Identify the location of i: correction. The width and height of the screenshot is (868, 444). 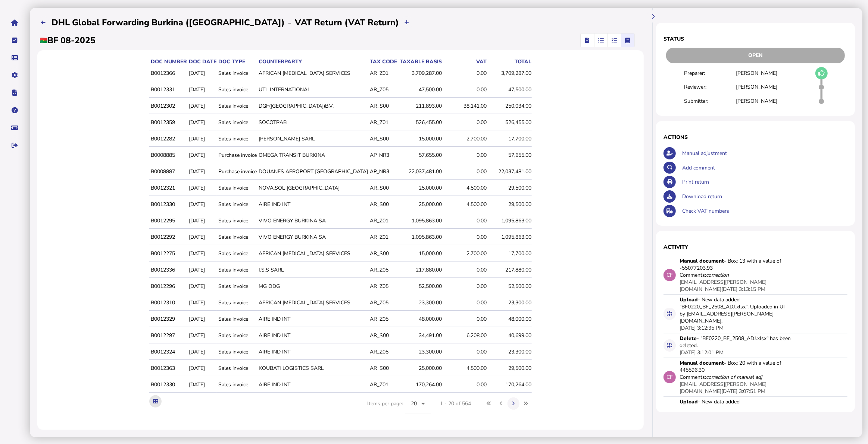
(717, 275).